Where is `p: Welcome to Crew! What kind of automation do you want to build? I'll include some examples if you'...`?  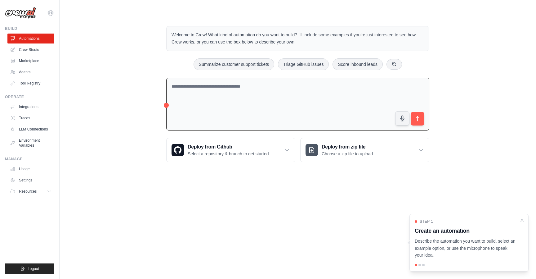 p: Welcome to Crew! What kind of automation do you want to build? I'll include some examples if you'... is located at coordinates (298, 38).